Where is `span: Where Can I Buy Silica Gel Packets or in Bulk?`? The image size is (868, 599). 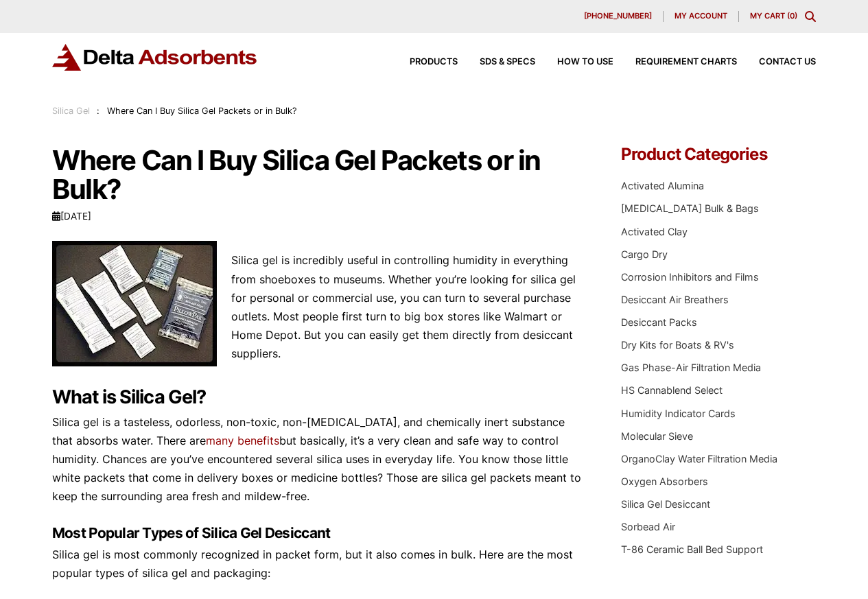 span: Where Can I Buy Silica Gel Packets or in Bulk? is located at coordinates (202, 111).